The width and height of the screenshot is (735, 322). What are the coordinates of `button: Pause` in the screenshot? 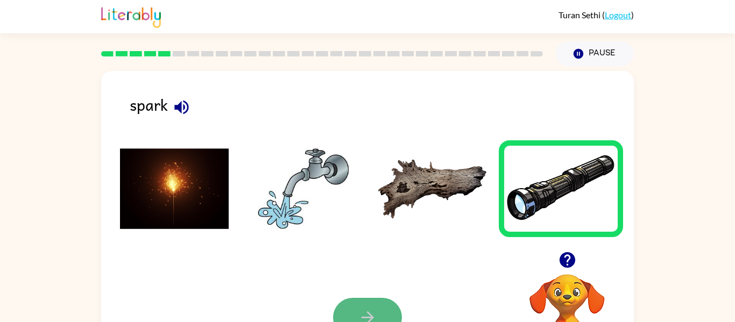 It's located at (595, 54).